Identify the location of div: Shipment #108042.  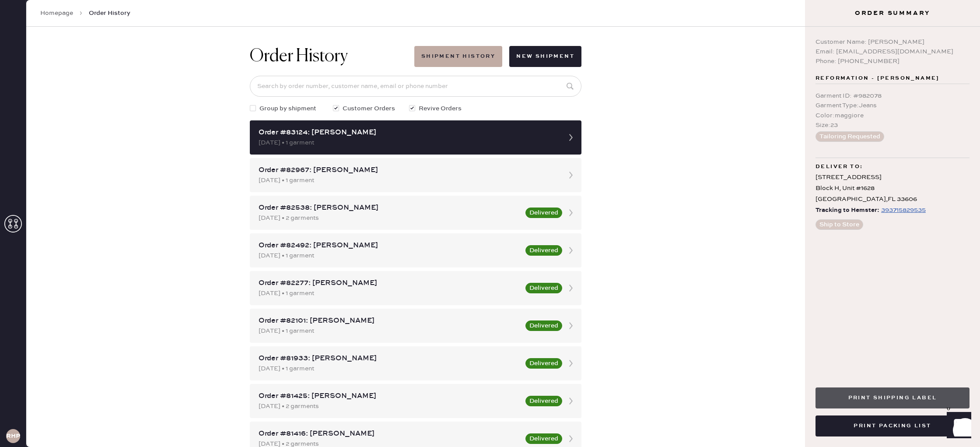
(489, 266).